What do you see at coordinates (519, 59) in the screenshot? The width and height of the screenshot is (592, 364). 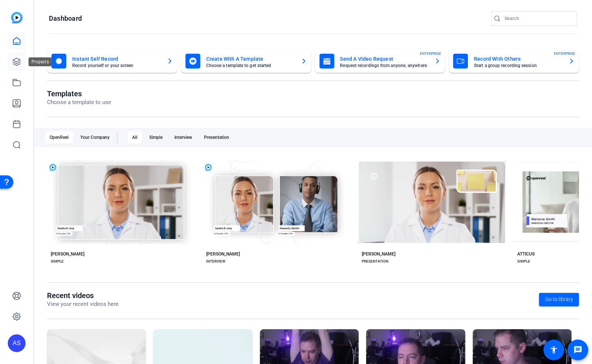 I see `mat-card-title: Record With Others` at bounding box center [519, 59].